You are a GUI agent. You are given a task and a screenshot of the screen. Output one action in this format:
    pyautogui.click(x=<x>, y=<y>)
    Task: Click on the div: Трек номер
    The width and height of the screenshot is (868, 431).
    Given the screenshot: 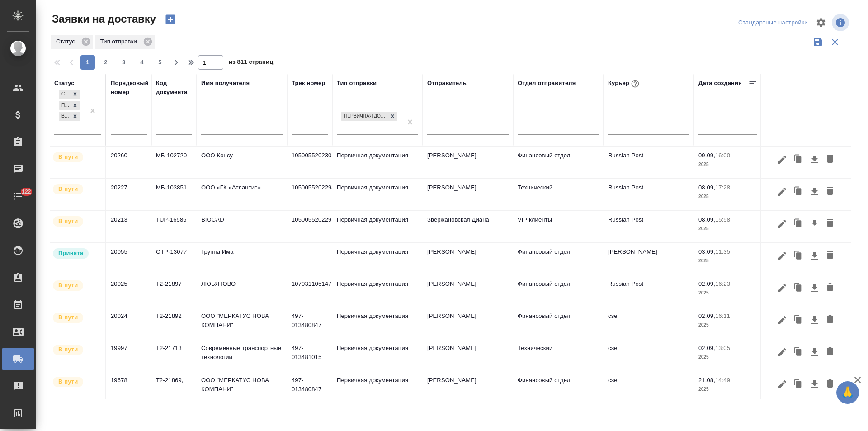 What is the action you would take?
    pyautogui.click(x=309, y=83)
    